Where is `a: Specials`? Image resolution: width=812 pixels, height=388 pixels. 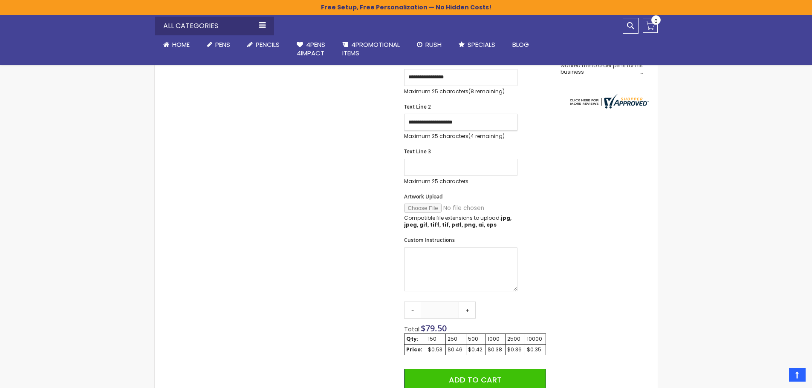
a: Specials is located at coordinates (477, 45).